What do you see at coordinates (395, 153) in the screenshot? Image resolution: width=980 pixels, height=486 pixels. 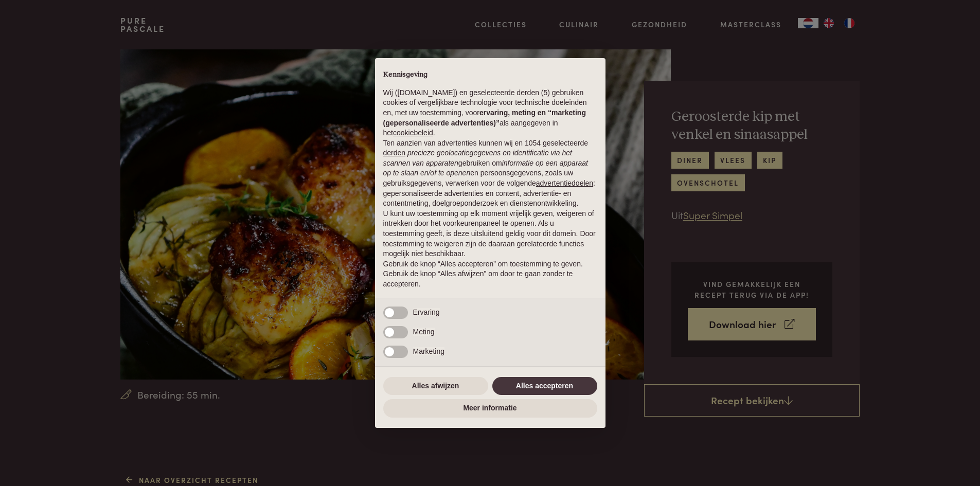 I see `button: derden` at bounding box center [395, 153].